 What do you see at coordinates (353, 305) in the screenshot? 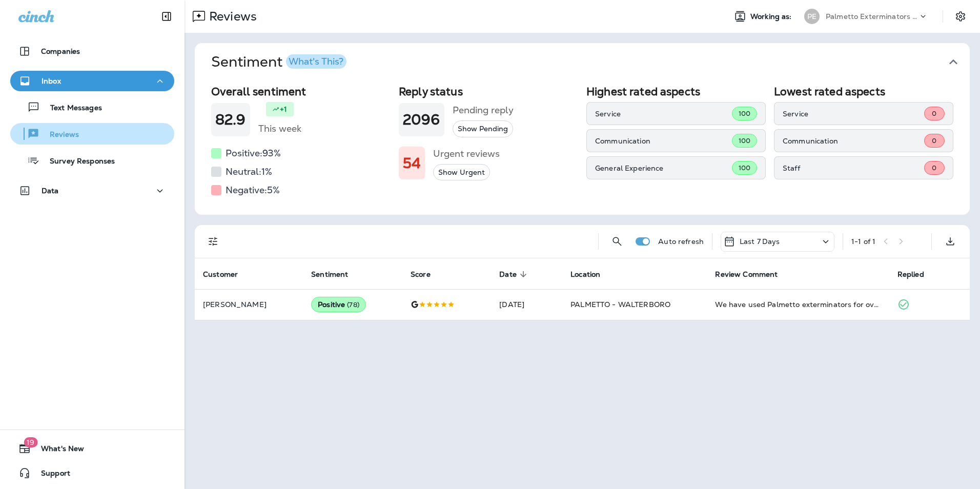
I see `span: ( 78 )` at bounding box center [353, 305].